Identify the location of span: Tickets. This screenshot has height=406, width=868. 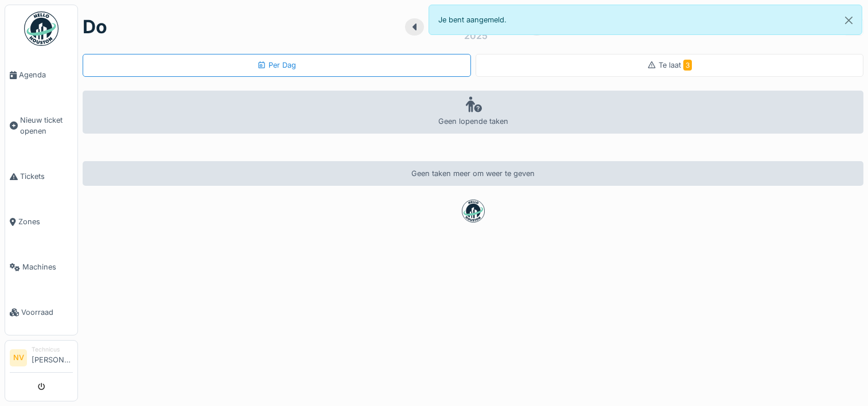
(47, 176).